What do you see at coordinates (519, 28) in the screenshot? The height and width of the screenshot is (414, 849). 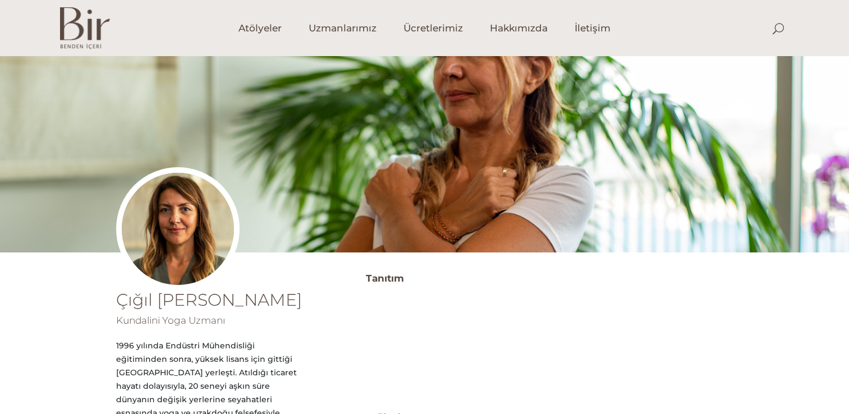 I see `span: Hakkımızda` at bounding box center [519, 28].